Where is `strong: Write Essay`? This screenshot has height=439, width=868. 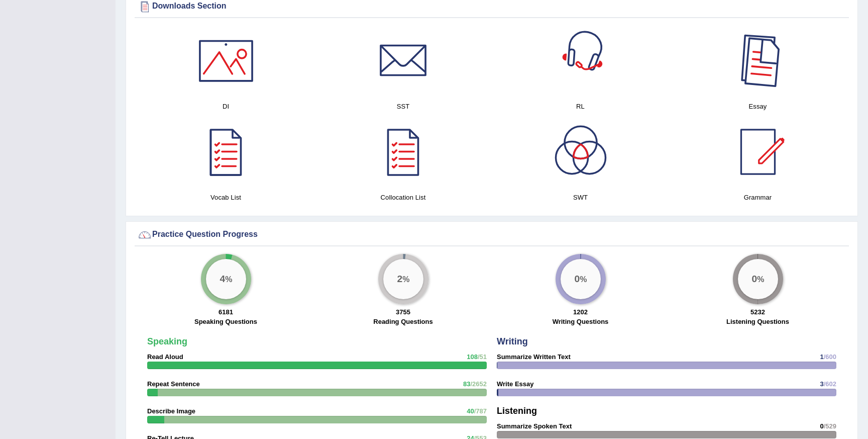 strong: Write Essay is located at coordinates (514, 384).